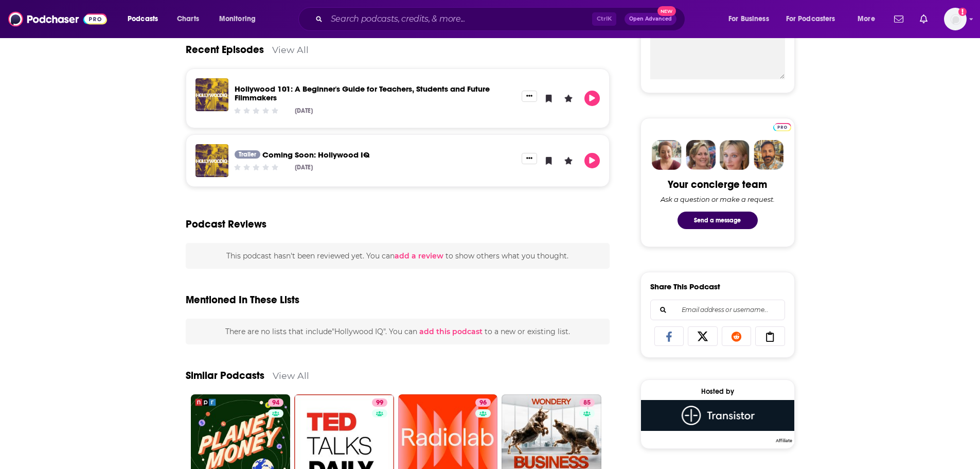 The width and height of the screenshot is (980, 469). I want to click on div: Hosted by, so click(717, 391).